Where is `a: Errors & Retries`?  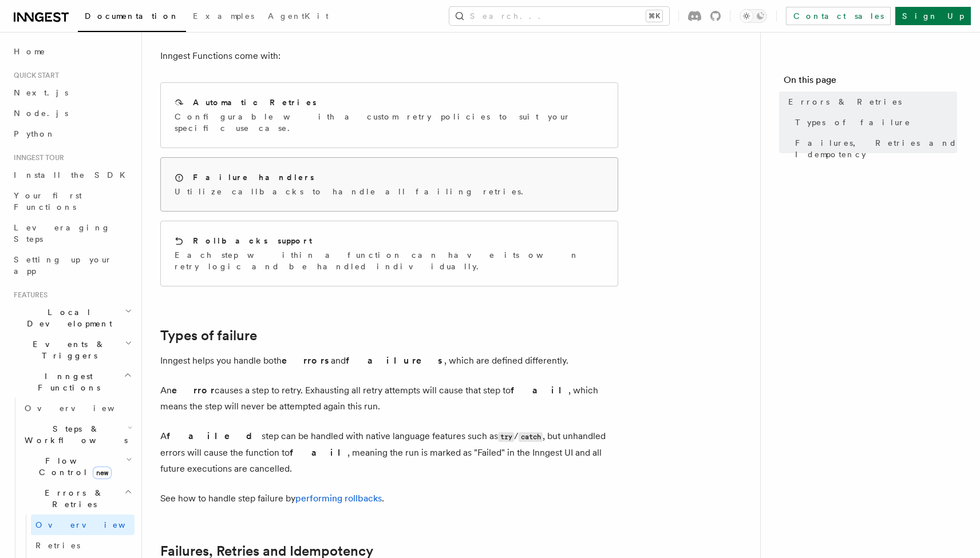 a: Errors & Retries is located at coordinates (869, 102).